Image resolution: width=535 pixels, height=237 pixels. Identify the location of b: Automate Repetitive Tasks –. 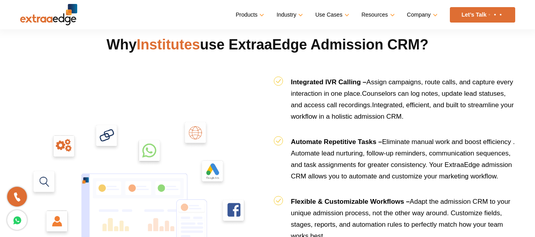
(337, 142).